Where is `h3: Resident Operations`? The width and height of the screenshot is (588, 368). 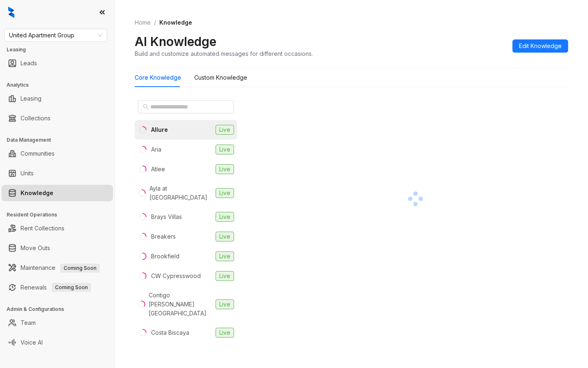 h3: Resident Operations is located at coordinates (60, 215).